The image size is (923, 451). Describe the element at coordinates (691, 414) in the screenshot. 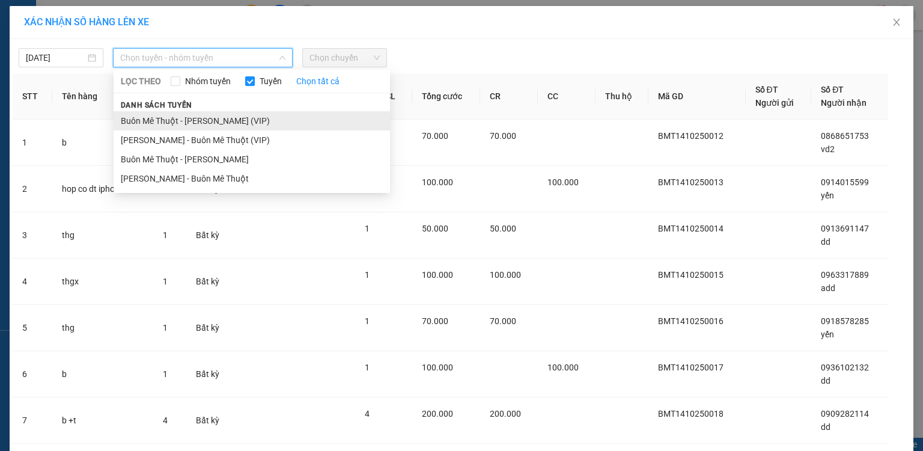

I see `span: BMT1410250018` at that location.